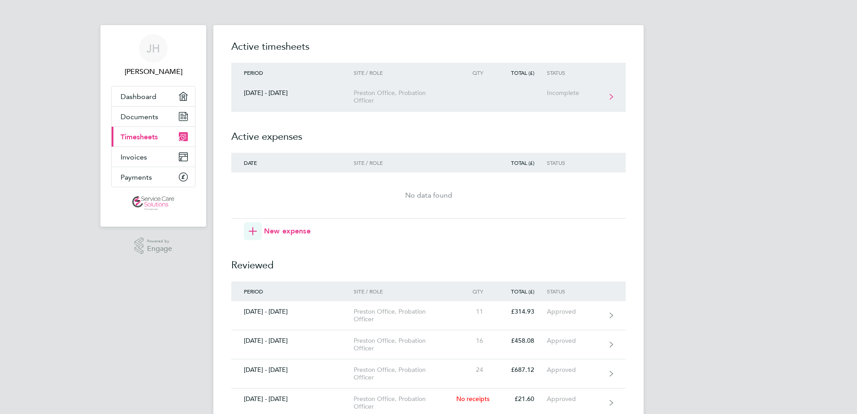  I want to click on a: Timesheets, so click(153, 137).